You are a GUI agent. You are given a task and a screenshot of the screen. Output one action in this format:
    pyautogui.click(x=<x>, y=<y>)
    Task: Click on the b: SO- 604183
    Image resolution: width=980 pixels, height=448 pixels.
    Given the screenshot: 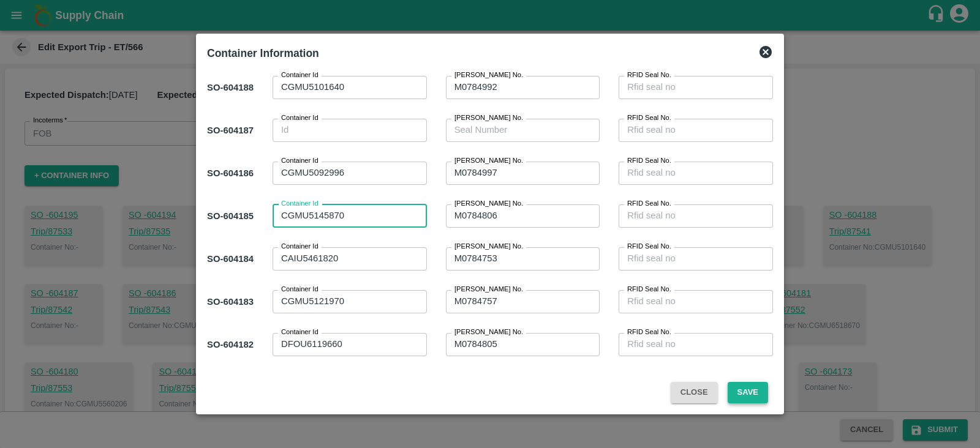 What is the action you would take?
    pyautogui.click(x=230, y=301)
    